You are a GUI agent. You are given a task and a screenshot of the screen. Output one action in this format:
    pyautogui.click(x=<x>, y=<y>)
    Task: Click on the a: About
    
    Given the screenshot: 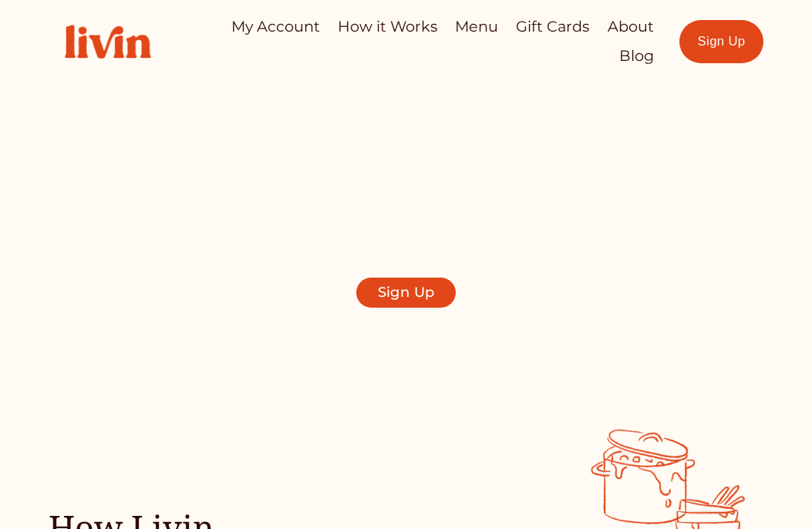 What is the action you would take?
    pyautogui.click(x=631, y=26)
    